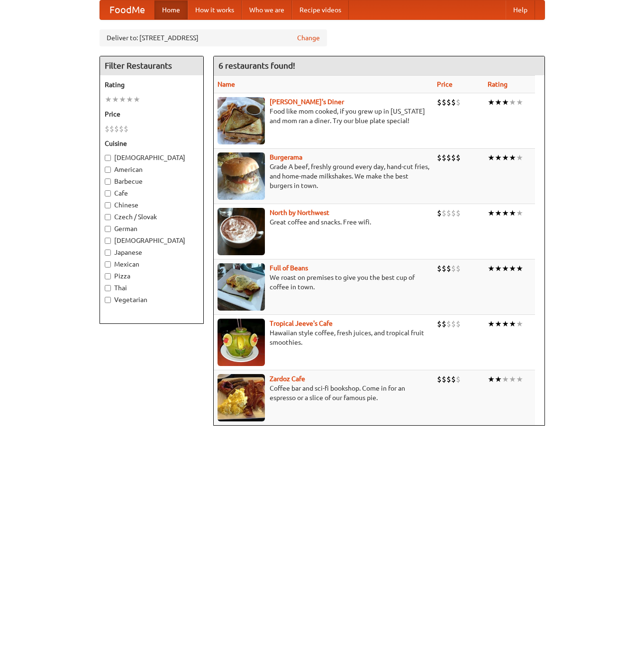  What do you see at coordinates (288, 268) in the screenshot?
I see `a: Full of Beans` at bounding box center [288, 268].